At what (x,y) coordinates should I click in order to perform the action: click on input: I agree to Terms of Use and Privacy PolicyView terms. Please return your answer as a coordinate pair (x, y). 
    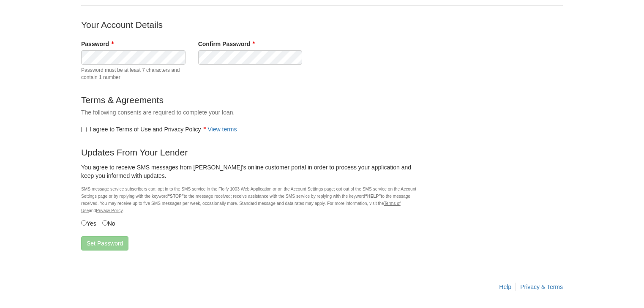
    Looking at the image, I should click on (84, 130).